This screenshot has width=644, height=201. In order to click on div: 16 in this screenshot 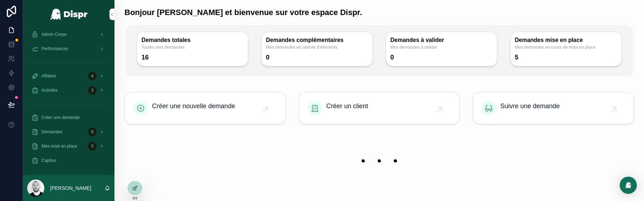, I will do `click(145, 57)`.